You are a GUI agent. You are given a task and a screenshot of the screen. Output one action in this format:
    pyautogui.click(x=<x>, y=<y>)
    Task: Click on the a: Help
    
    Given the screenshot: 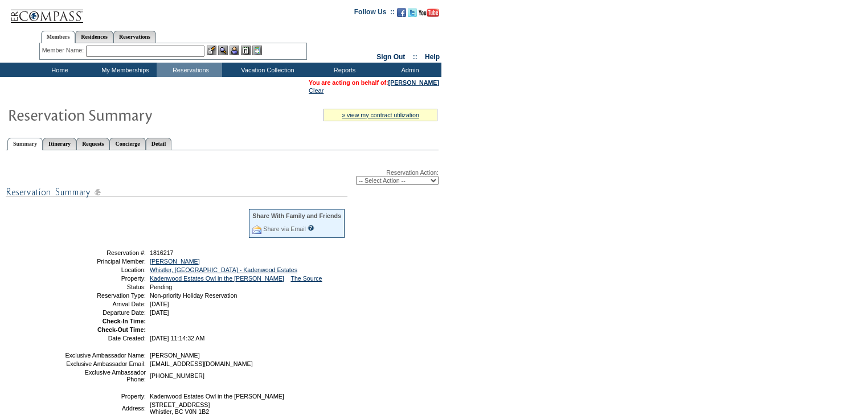 What is the action you would take?
    pyautogui.click(x=432, y=57)
    